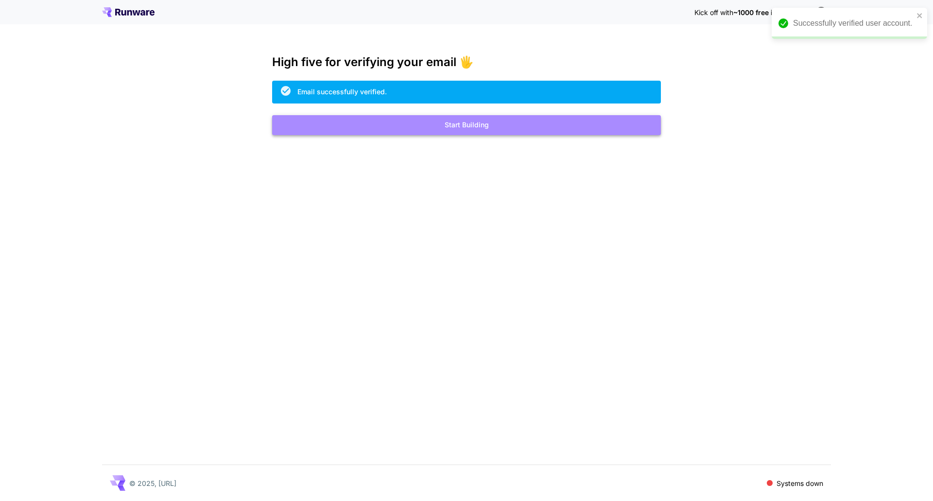 This screenshot has height=501, width=933. Describe the element at coordinates (920, 16) in the screenshot. I see `button: close` at that location.